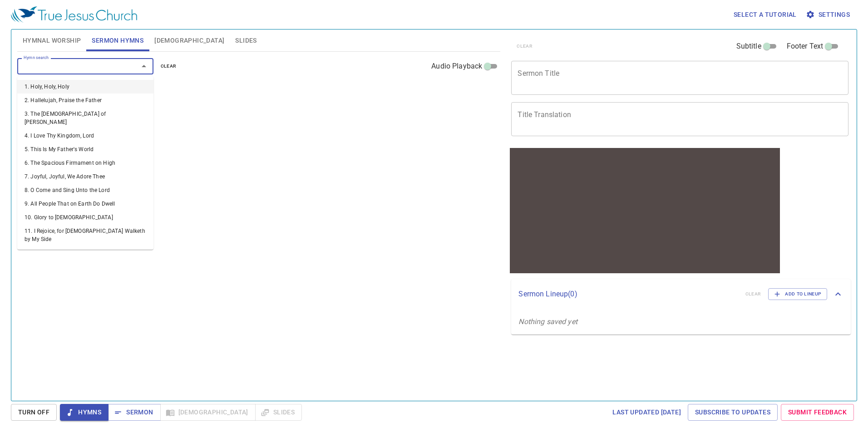 The height and width of the screenshot is (433, 868). What do you see at coordinates (52, 41) in the screenshot?
I see `span: Hymnal Worship` at bounding box center [52, 41].